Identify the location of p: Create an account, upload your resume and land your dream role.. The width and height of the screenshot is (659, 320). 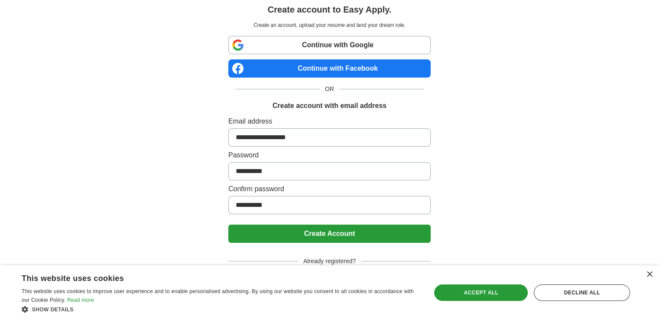
(329, 25).